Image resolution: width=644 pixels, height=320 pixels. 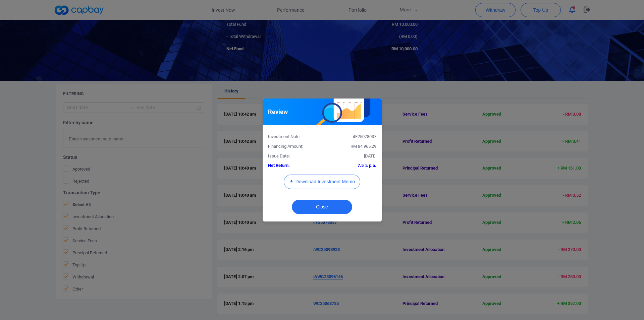 What do you see at coordinates (278, 112) in the screenshot?
I see `h5: Review` at bounding box center [278, 112].